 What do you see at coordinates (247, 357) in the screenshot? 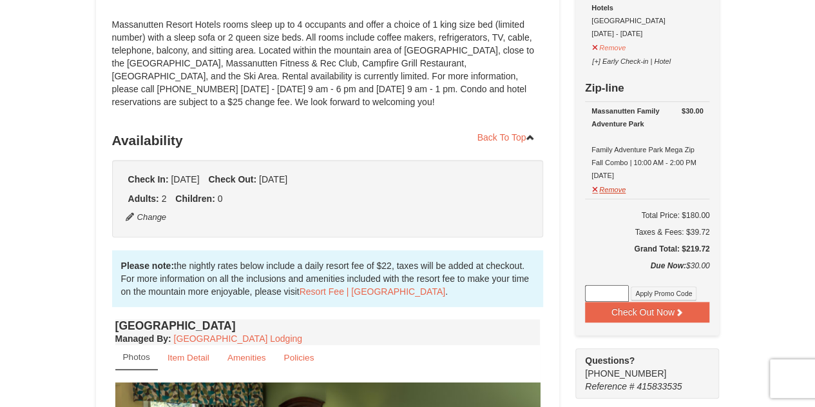
I see `small: Amenities` at bounding box center [247, 357].